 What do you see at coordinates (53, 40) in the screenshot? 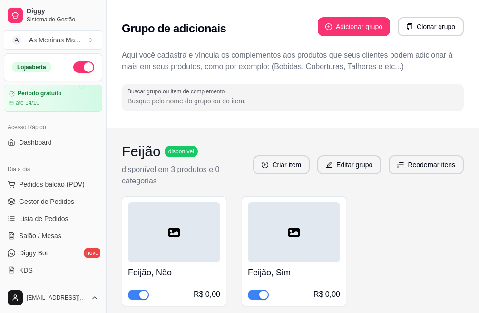
I see `button: Select a team` at bounding box center [53, 40].